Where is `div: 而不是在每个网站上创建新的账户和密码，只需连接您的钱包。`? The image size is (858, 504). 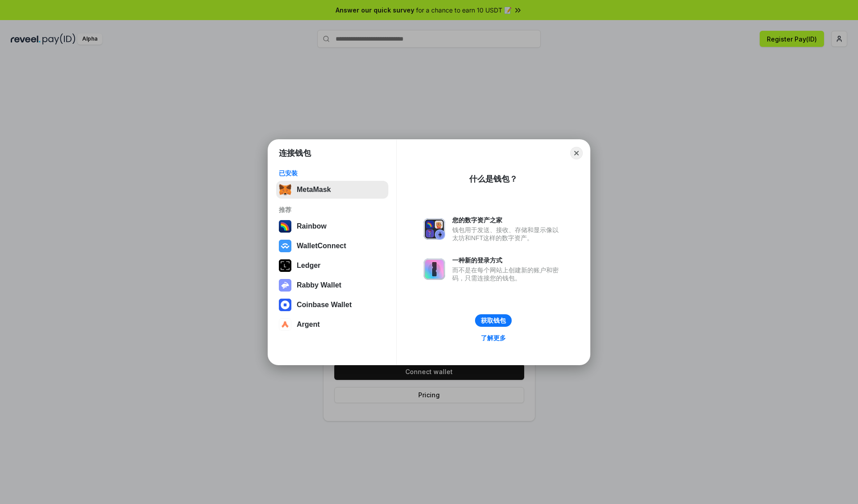 div: 而不是在每个网站上创建新的账户和密码，只需连接您的钱包。 is located at coordinates (508, 274).